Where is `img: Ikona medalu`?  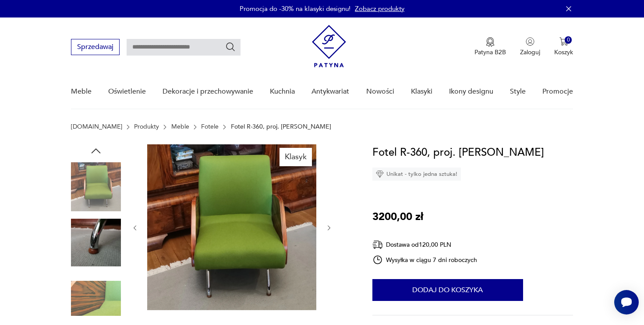 img: Ikona medalu is located at coordinates (490, 42).